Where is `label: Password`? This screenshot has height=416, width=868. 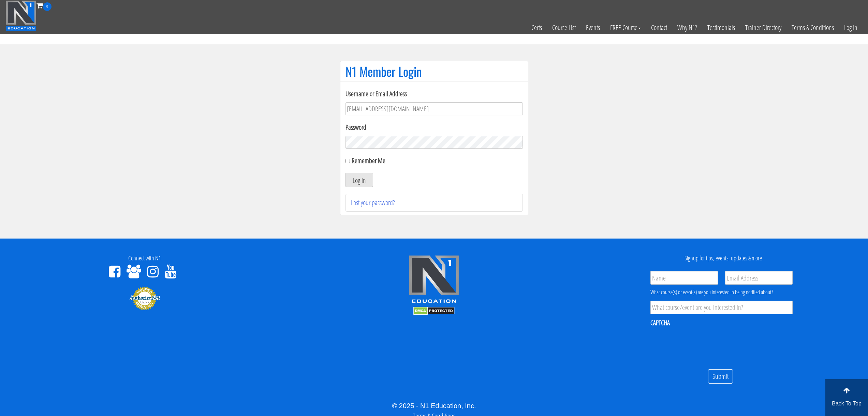
label: Password is located at coordinates (434, 127).